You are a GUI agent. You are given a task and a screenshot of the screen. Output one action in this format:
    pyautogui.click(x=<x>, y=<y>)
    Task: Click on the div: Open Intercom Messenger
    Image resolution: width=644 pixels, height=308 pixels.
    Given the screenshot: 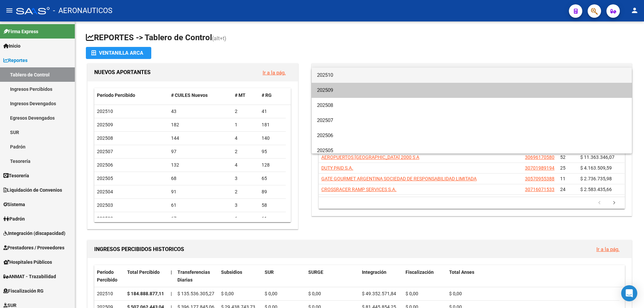 What is the action you would take?
    pyautogui.click(x=629, y=293)
    